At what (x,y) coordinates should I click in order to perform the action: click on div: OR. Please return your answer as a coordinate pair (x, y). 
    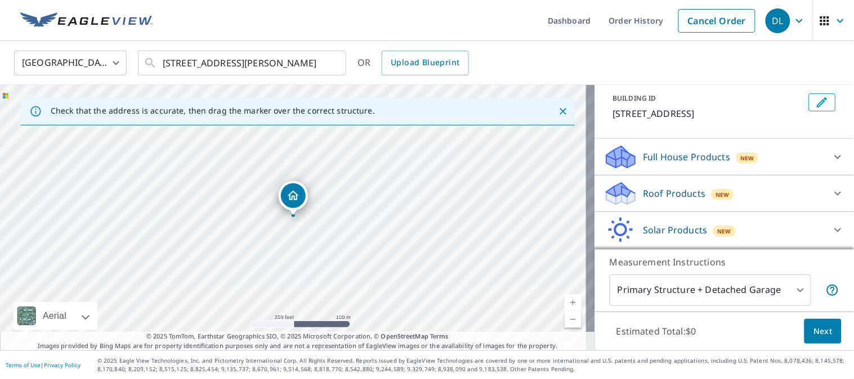
    Looking at the image, I should click on (413, 63).